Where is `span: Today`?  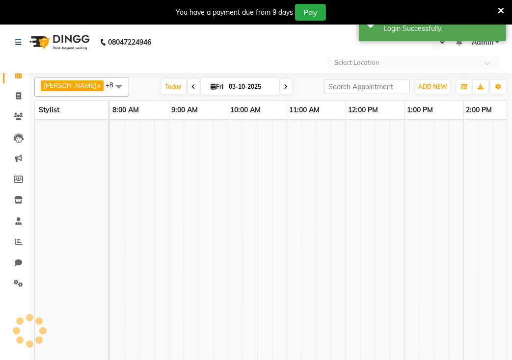
span: Today is located at coordinates (174, 86).